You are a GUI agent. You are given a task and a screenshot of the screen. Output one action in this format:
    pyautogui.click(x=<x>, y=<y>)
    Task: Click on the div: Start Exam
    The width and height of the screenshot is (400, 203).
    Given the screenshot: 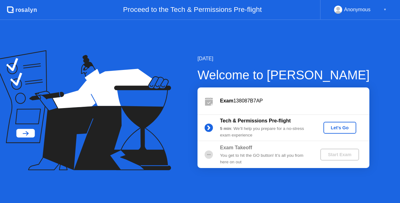 What is the action you would take?
    pyautogui.click(x=339, y=155)
    